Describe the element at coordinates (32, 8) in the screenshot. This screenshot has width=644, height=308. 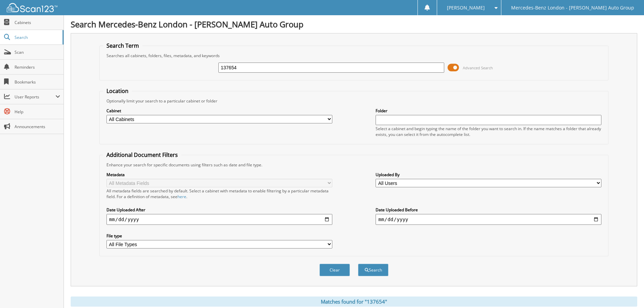
I see `img: scan123-logo-white.svg` at that location.